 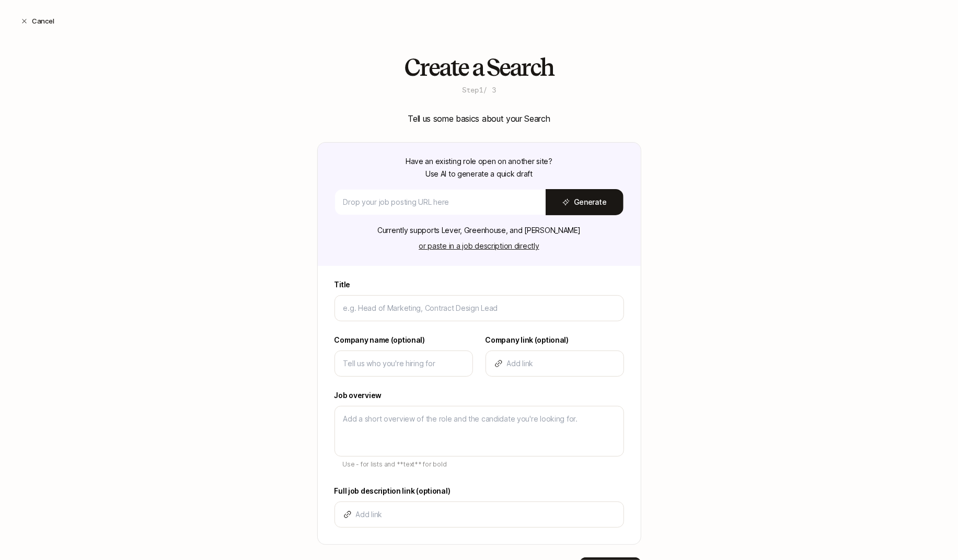 What do you see at coordinates (479, 285) in the screenshot?
I see `label: Title` at bounding box center [479, 285].